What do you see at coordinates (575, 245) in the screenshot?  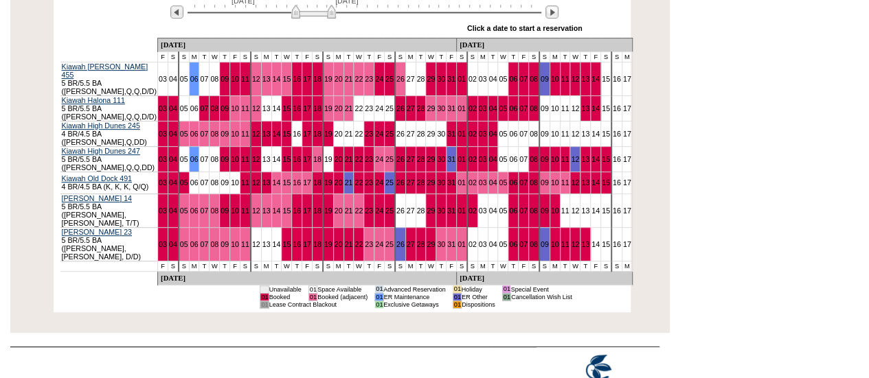 I see `a: 12` at bounding box center [575, 245].